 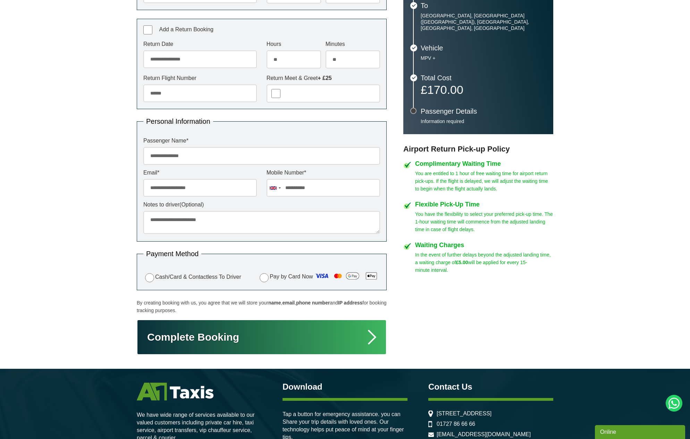 What do you see at coordinates (323, 173) in the screenshot?
I see `label: Mobile Number` at bounding box center [323, 173].